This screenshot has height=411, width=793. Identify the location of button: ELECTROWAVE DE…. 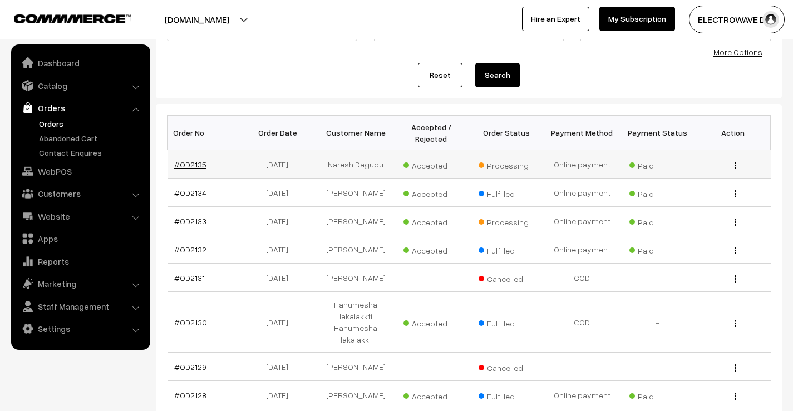
(737, 19).